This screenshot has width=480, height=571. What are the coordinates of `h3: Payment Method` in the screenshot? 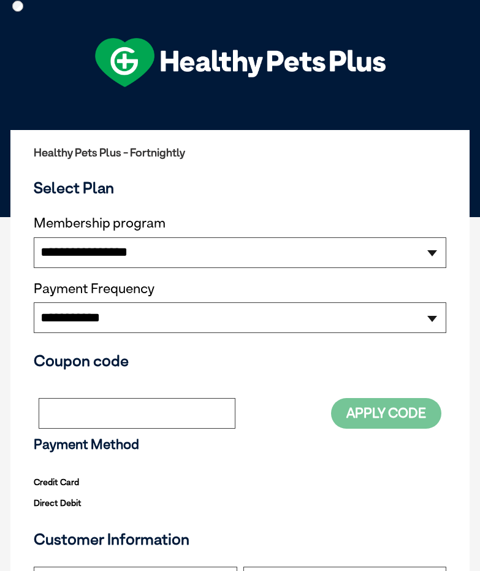 It's located at (240, 445).